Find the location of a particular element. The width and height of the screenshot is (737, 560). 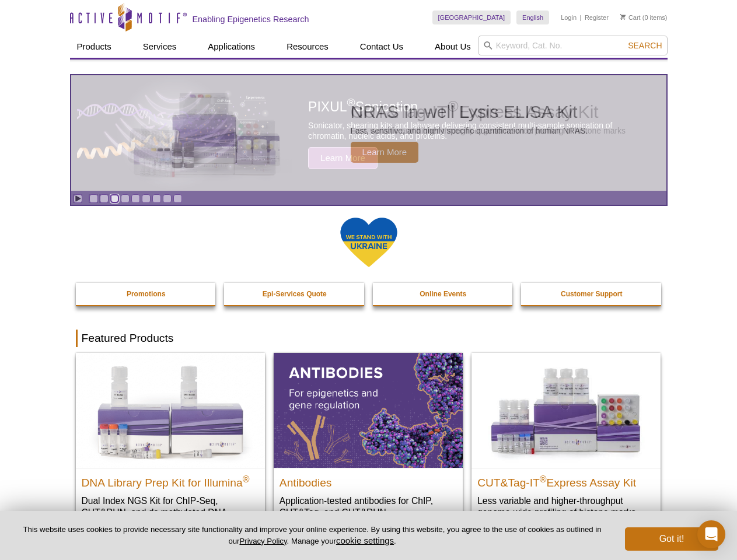

img: All Antibodies is located at coordinates (368, 410).